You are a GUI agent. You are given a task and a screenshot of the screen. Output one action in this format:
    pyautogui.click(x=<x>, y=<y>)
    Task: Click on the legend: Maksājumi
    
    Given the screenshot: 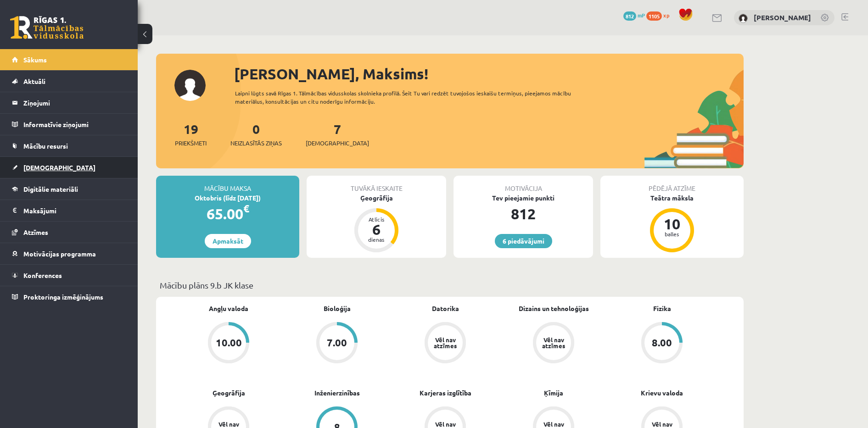 What is the action you would take?
    pyautogui.click(x=75, y=211)
    